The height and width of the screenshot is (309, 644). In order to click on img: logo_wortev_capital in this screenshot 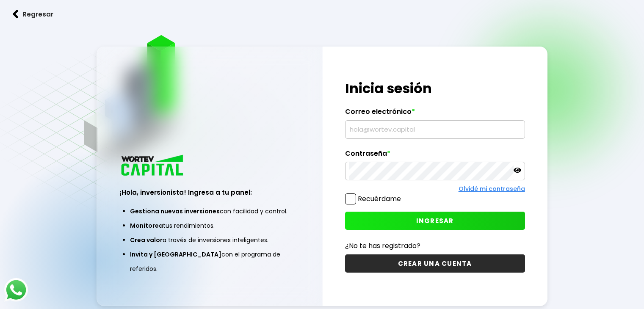, I will do `click(153, 166)`.